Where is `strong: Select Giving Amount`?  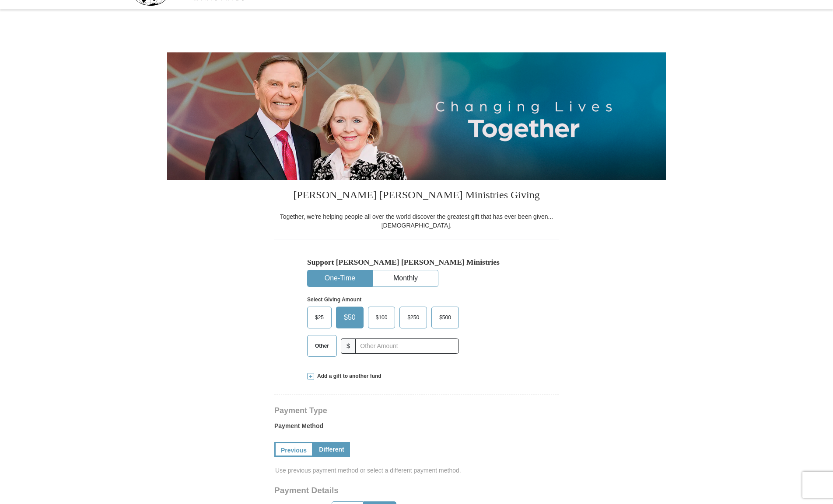
strong: Select Giving Amount is located at coordinates (334, 300).